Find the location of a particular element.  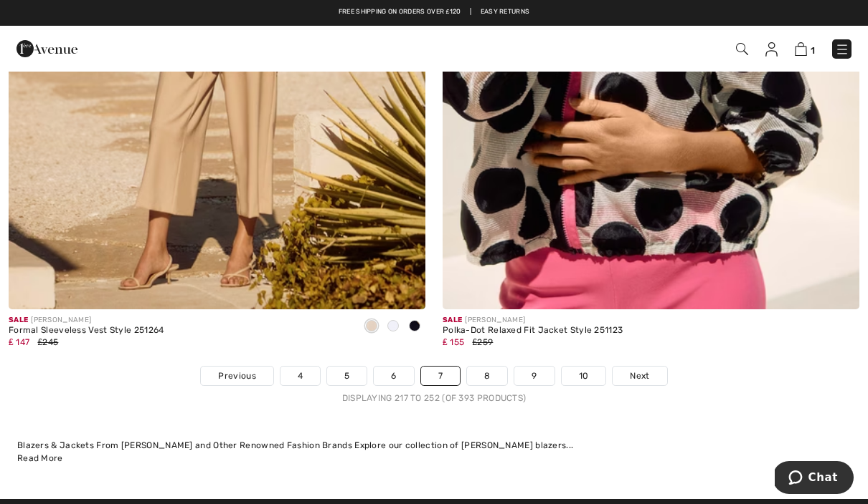

a: 5 is located at coordinates (347, 376).